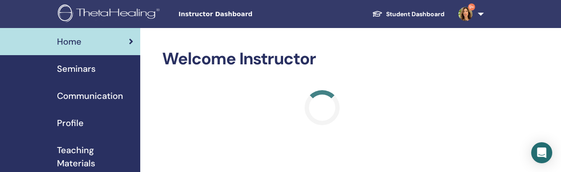 The width and height of the screenshot is (561, 172). I want to click on img: default.jpg, so click(465, 14).